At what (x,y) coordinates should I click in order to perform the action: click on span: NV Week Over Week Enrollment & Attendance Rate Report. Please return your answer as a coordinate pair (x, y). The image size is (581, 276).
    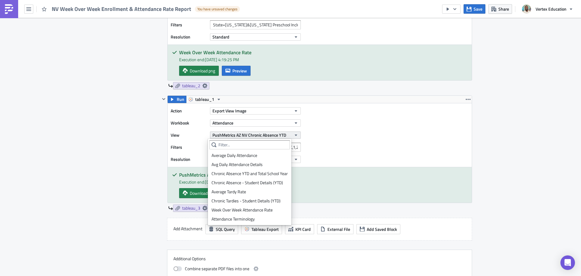
    Looking at the image, I should click on (122, 9).